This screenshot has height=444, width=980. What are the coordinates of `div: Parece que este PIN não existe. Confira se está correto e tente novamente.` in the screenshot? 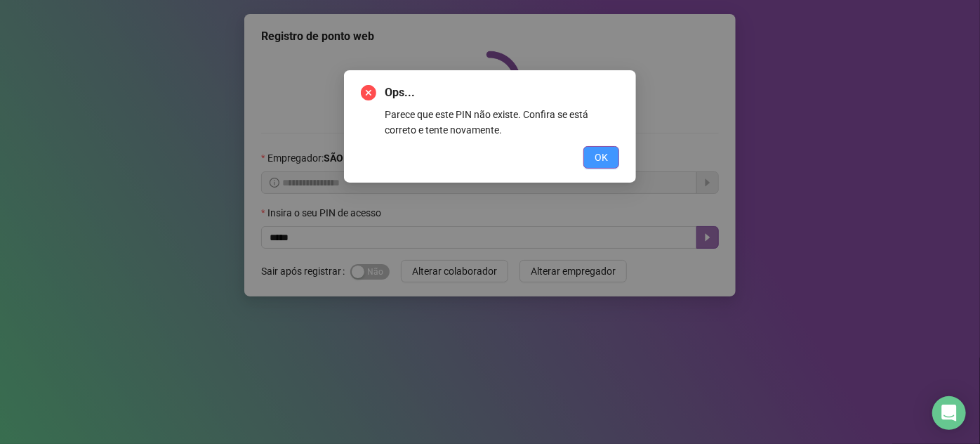 It's located at (502, 122).